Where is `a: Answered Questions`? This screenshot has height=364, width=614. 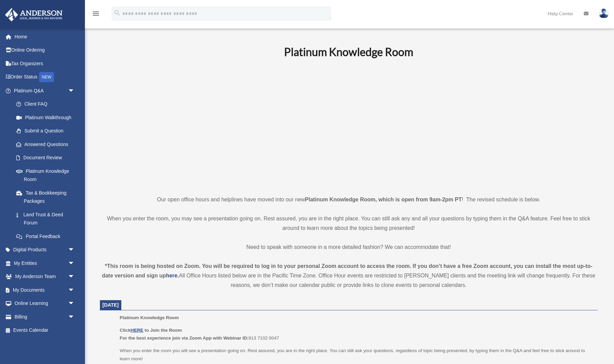
a: Answered Questions is located at coordinates (47, 144).